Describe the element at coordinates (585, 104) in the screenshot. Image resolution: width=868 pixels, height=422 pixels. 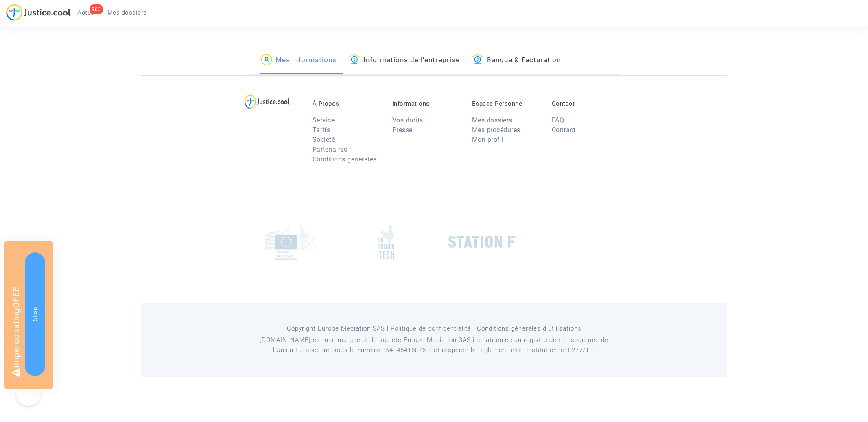
I see `p: Contact` at that location.